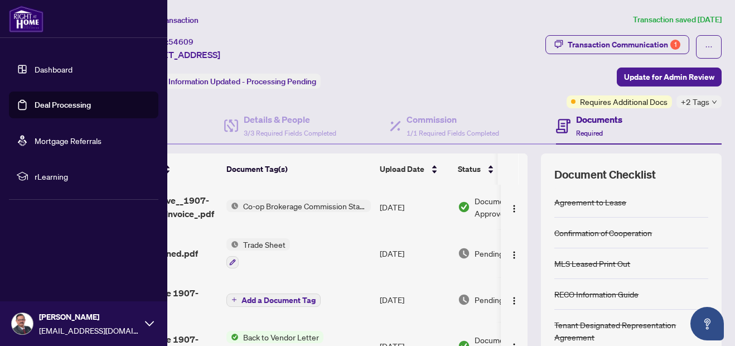 The image size is (735, 346). I want to click on div: MLS Leased Print Out, so click(592, 263).